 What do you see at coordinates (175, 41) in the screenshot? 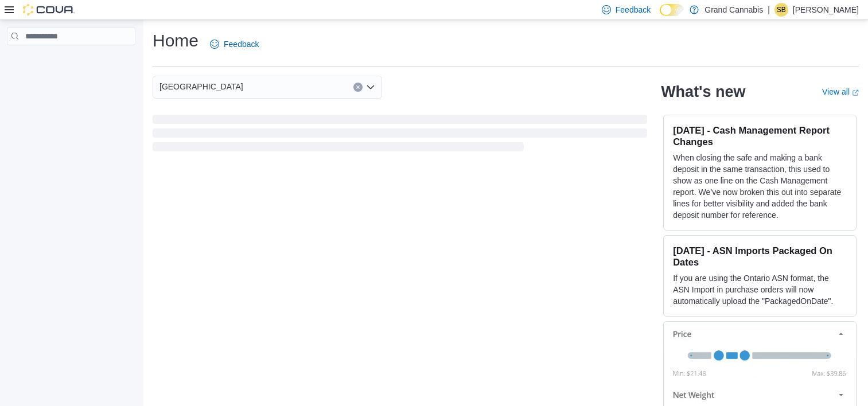
I see `h1: Home` at bounding box center [175, 41].